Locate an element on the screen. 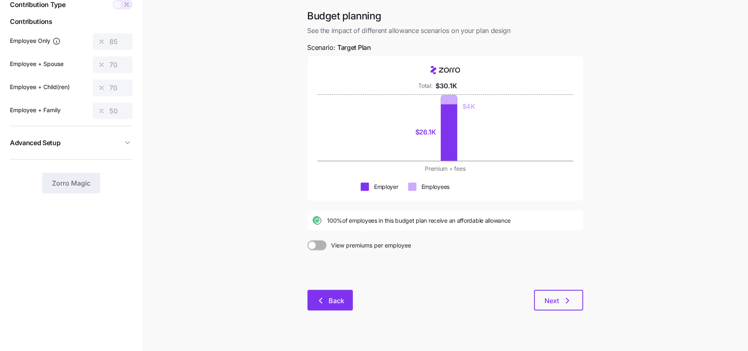 This screenshot has width=748, height=351. span: Scenario: is located at coordinates (339, 47).